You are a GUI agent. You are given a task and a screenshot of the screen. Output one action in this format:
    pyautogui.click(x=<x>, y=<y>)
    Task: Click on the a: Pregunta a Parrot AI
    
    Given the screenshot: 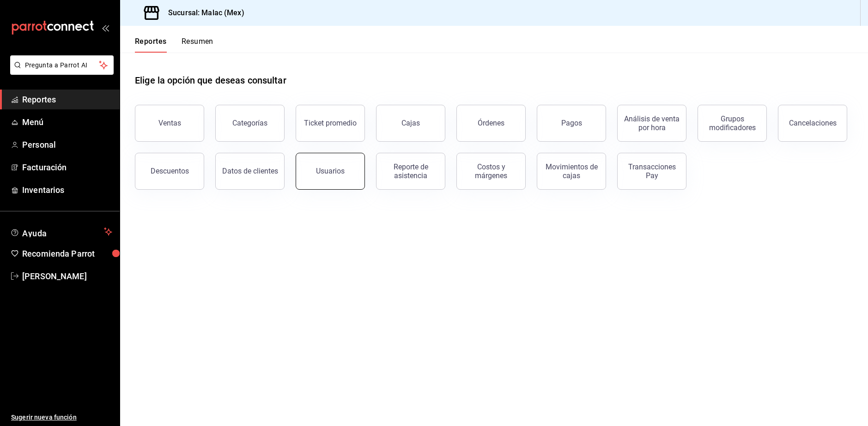 What is the action you would take?
    pyautogui.click(x=60, y=71)
    